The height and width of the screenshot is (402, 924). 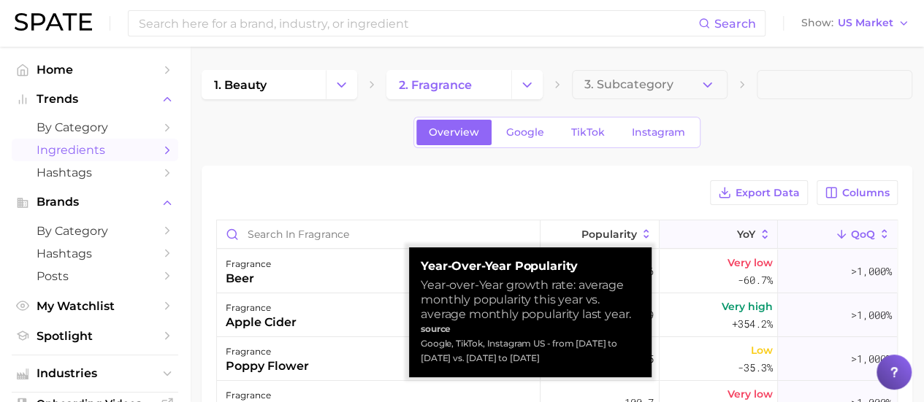 I want to click on button: 3. Subcategory, so click(x=649, y=85).